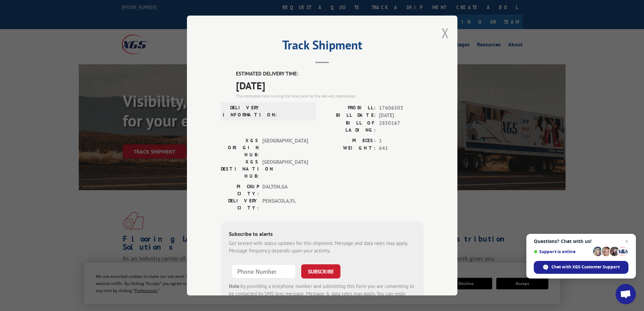 The width and height of the screenshot is (644, 311). What do you see at coordinates (401, 141) in the screenshot?
I see `span: 1` at bounding box center [401, 141].